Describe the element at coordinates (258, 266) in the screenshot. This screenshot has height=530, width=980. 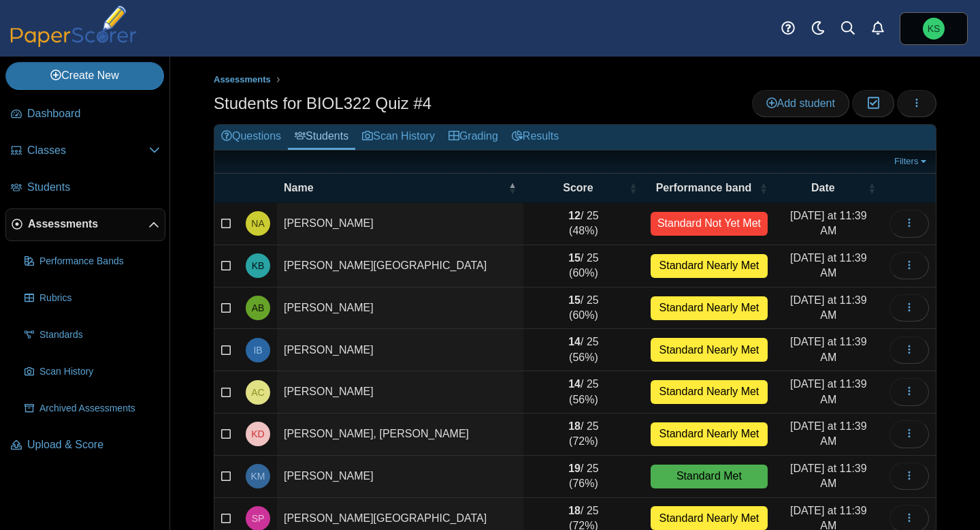
I see `span: Kianna Barrow` at that location.